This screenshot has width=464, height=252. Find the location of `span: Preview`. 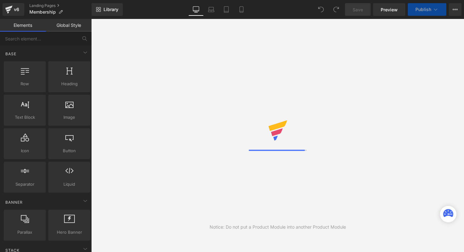

span: Preview is located at coordinates (389, 9).